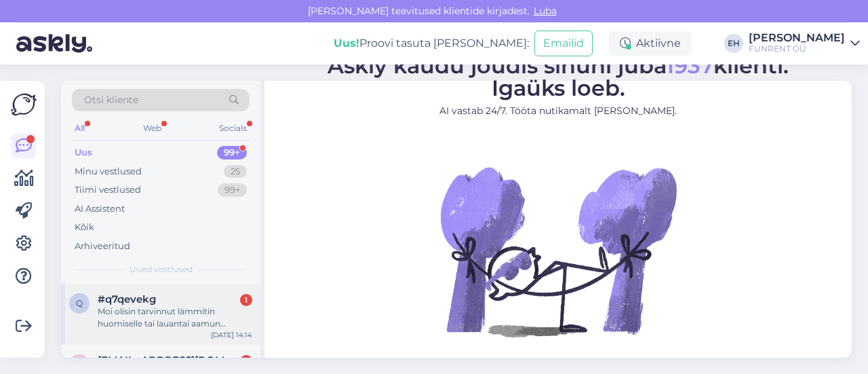 The image size is (868, 374). Describe the element at coordinates (690, 65) in the screenshot. I see `span: 1937` at that location.